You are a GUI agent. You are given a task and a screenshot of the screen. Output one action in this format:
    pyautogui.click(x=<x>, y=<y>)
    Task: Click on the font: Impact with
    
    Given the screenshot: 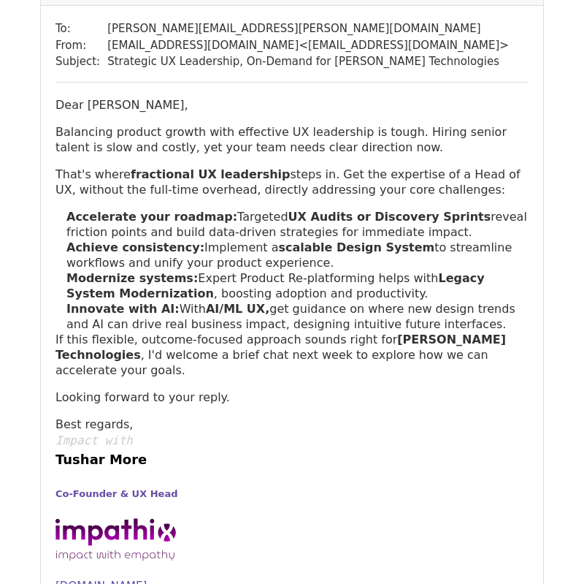 What is the action you would take?
    pyautogui.click(x=94, y=440)
    